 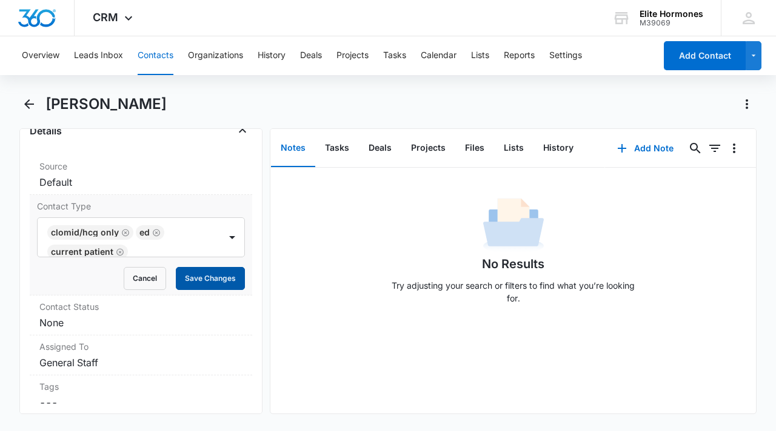 I want to click on label: Assigned To, so click(x=141, y=347).